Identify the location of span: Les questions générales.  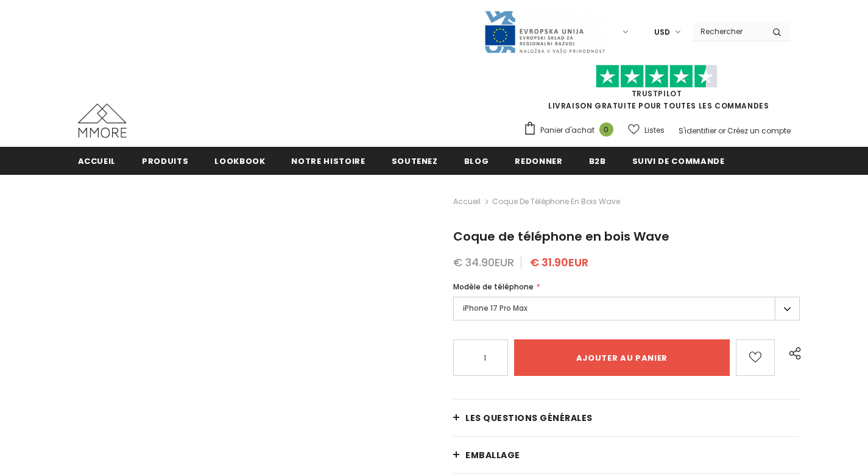
(528, 418).